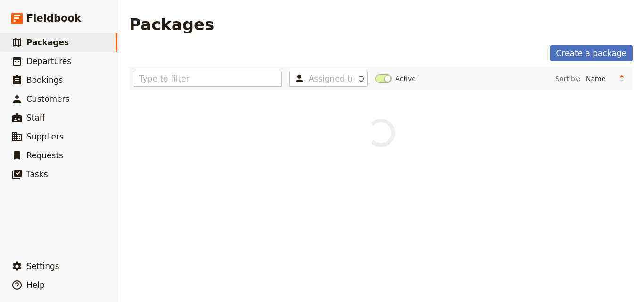 The height and width of the screenshot is (302, 644). What do you see at coordinates (48, 99) in the screenshot?
I see `span: Customers` at bounding box center [48, 99].